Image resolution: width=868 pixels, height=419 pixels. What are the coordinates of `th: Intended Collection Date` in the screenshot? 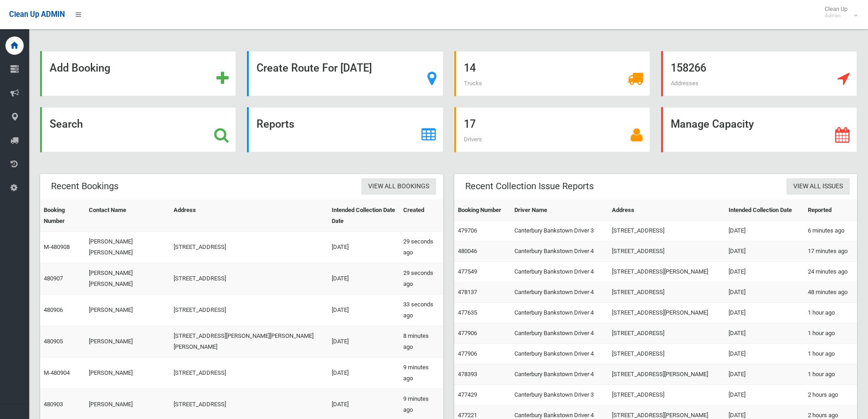 It's located at (765, 210).